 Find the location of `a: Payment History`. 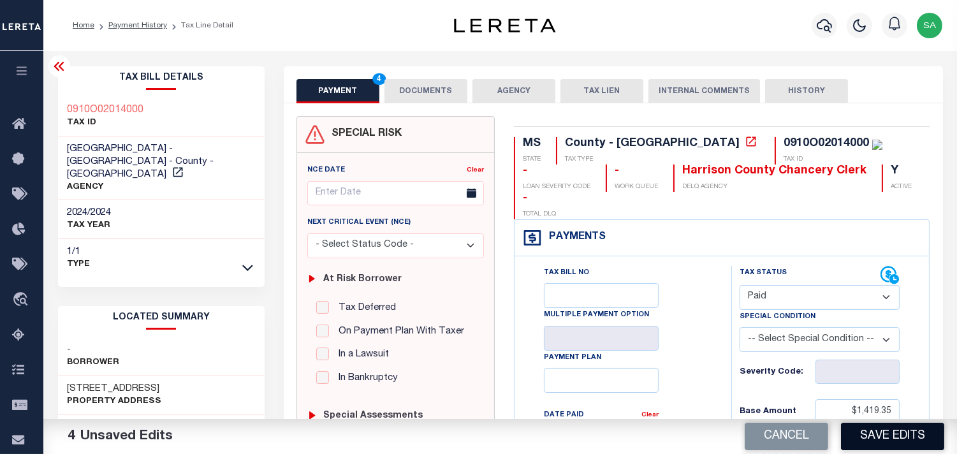

a: Payment History is located at coordinates (138, 25).